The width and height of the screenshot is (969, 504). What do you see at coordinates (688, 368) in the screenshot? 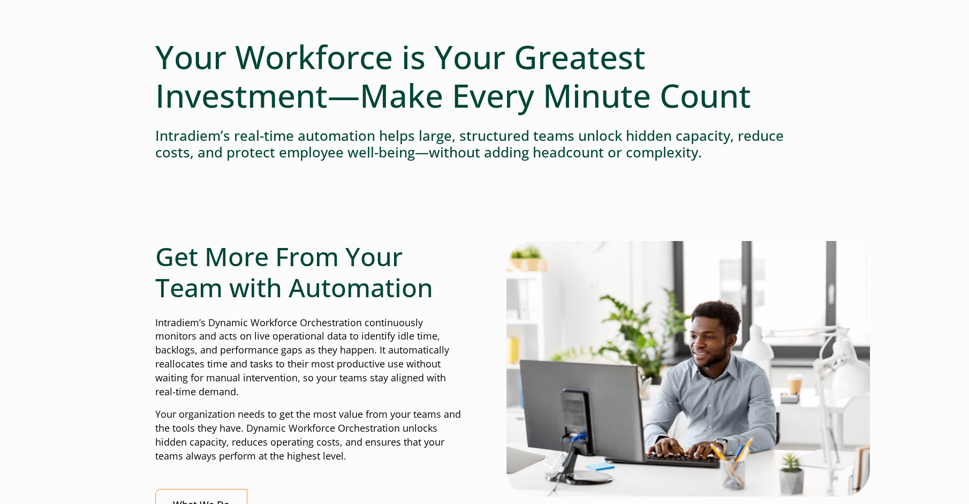
I see `img: Man typing on computer with real-time automation` at bounding box center [688, 368].